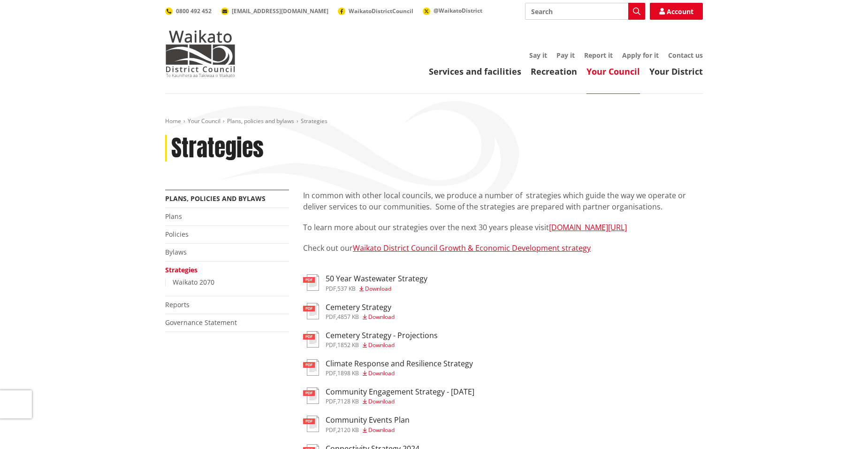  Describe the element at coordinates (598, 55) in the screenshot. I see `a: Report it` at that location.